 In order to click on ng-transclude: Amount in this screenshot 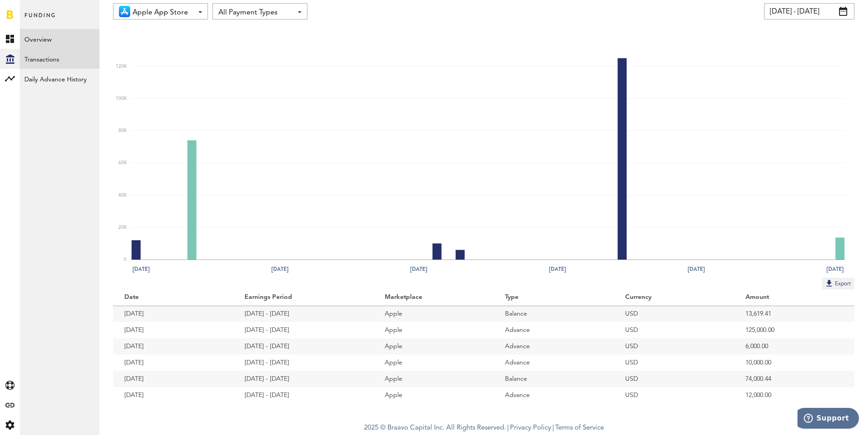, I will do `click(758, 297)`.